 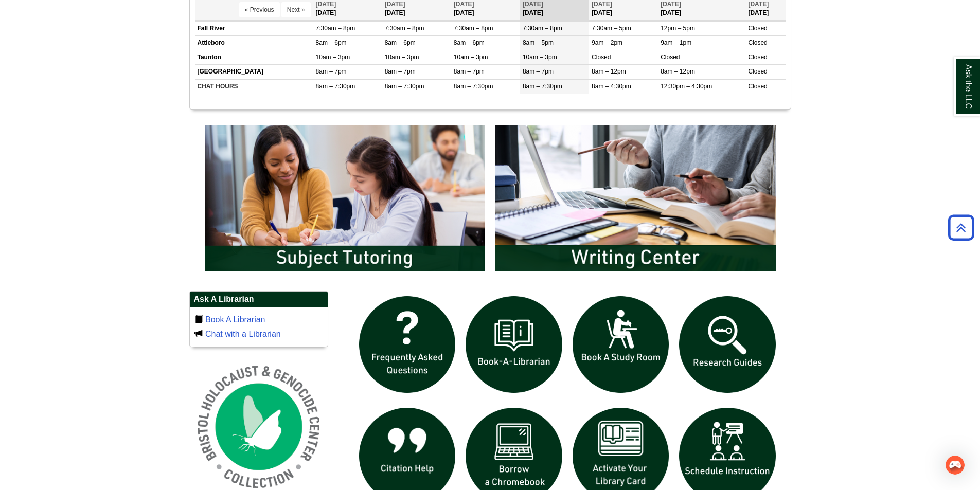 I want to click on span: 7:30am – 5pm, so click(x=611, y=28).